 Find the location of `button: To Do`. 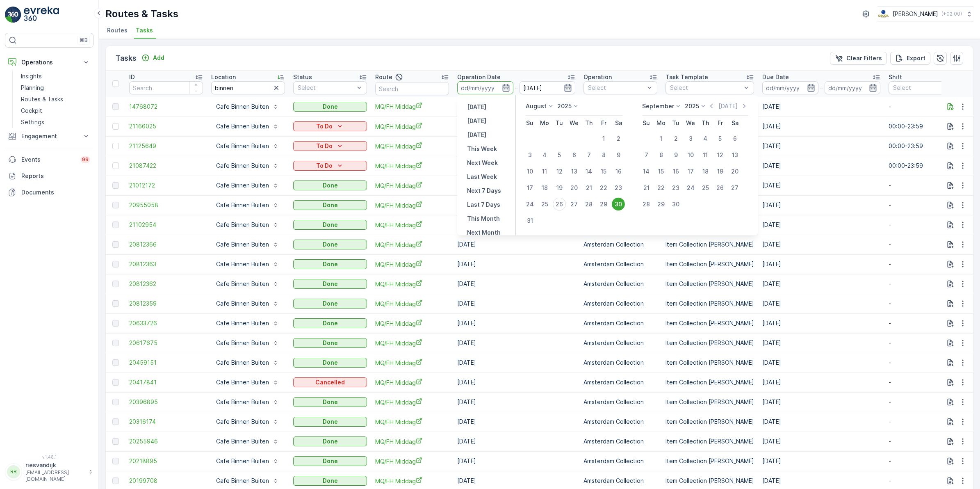

button: To Do is located at coordinates (330, 146).